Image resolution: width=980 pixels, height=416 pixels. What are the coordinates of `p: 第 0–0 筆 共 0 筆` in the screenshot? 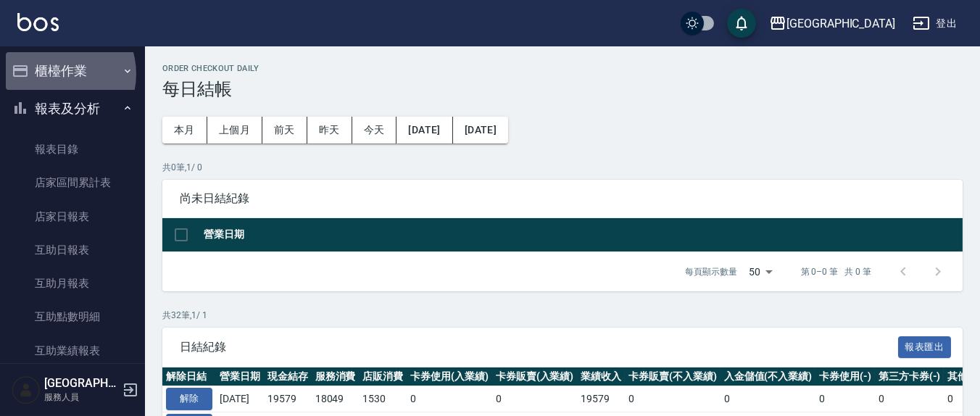 It's located at (836, 272).